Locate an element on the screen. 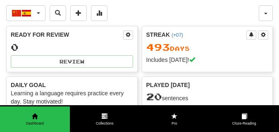 Image resolution: width=279 pixels, height=132 pixels. div: Streak is located at coordinates (196, 35).